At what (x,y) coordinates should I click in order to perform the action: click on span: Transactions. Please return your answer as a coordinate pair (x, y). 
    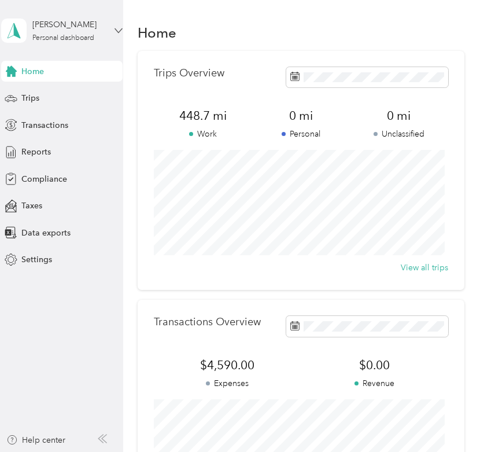
    Looking at the image, I should click on (45, 125).